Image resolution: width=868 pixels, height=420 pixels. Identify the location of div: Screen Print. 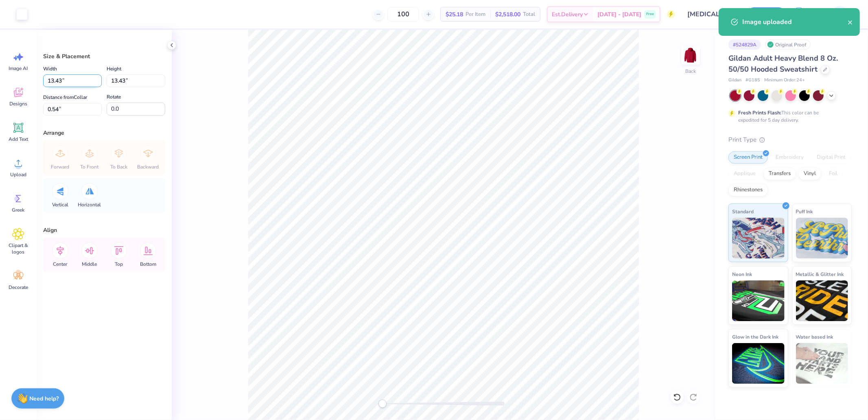
(748, 158).